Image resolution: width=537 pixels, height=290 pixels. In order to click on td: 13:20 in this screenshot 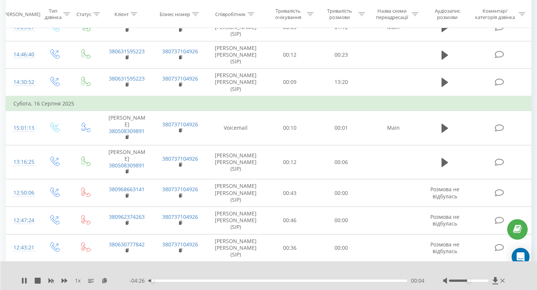, I will do `click(341, 82)`.